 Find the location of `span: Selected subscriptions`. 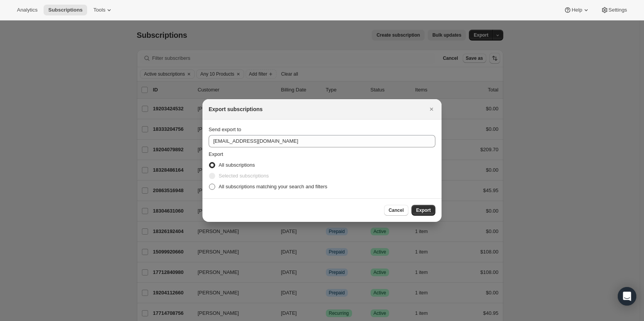

span: Selected subscriptions is located at coordinates (244, 176).